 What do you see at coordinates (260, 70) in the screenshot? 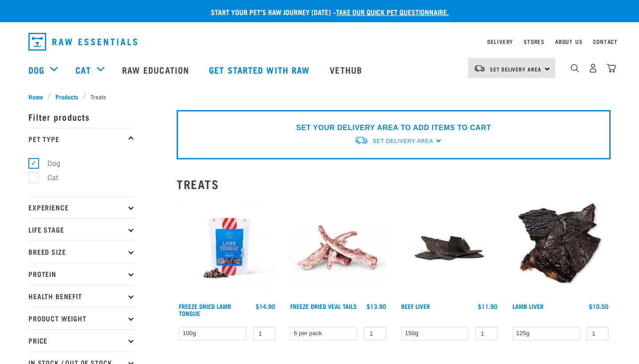
I see `a: Get started with Raw` at bounding box center [260, 70].